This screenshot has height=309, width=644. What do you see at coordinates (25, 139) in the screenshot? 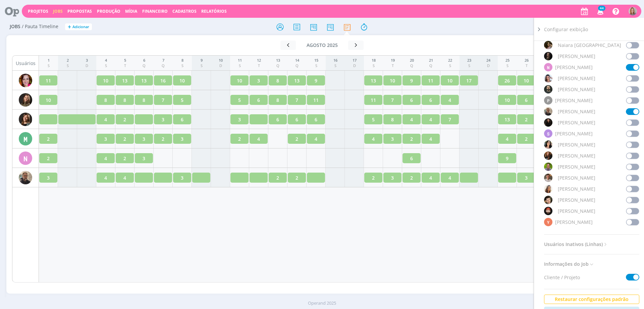
I see `div: M` at bounding box center [25, 139].